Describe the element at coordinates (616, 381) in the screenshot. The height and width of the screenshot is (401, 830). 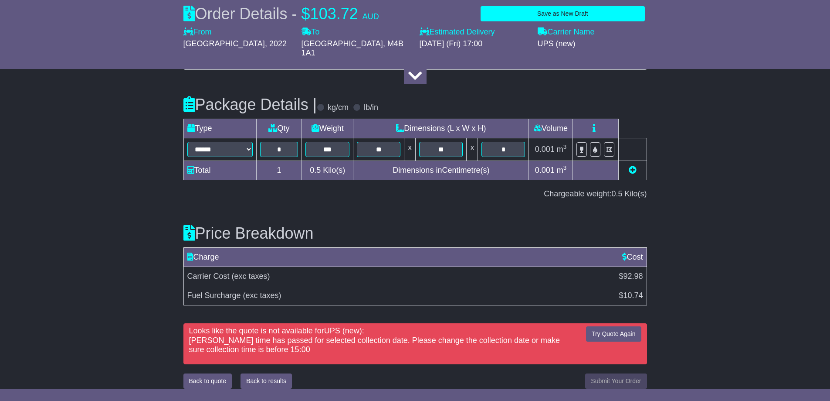
I see `span: Submit Your Order` at that location.